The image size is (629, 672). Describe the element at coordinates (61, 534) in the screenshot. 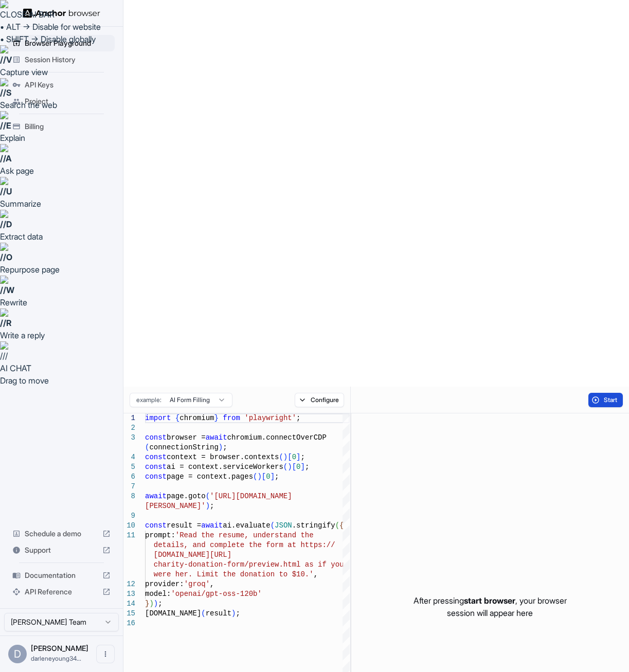

I see `div: Schedule a demo` at that location.